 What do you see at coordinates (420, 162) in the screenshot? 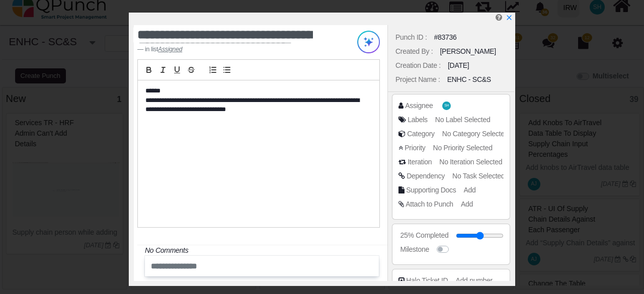
I see `div: Iteration` at bounding box center [420, 162].